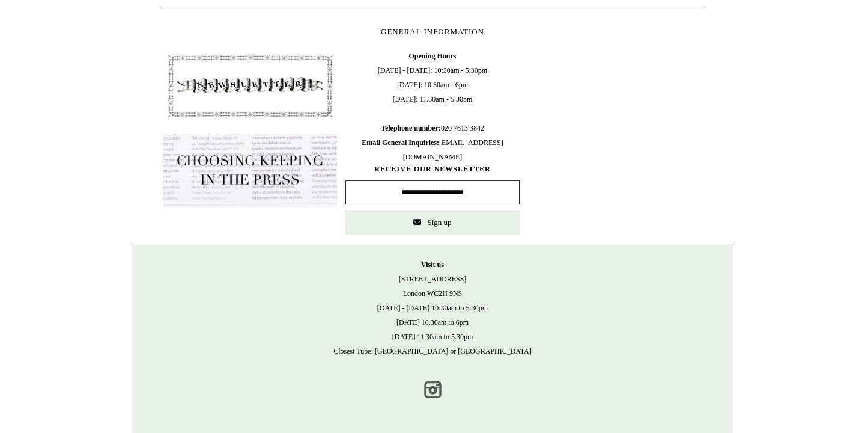  Describe the element at coordinates (411, 128) in the screenshot. I see `b: Telephone number` at that location.